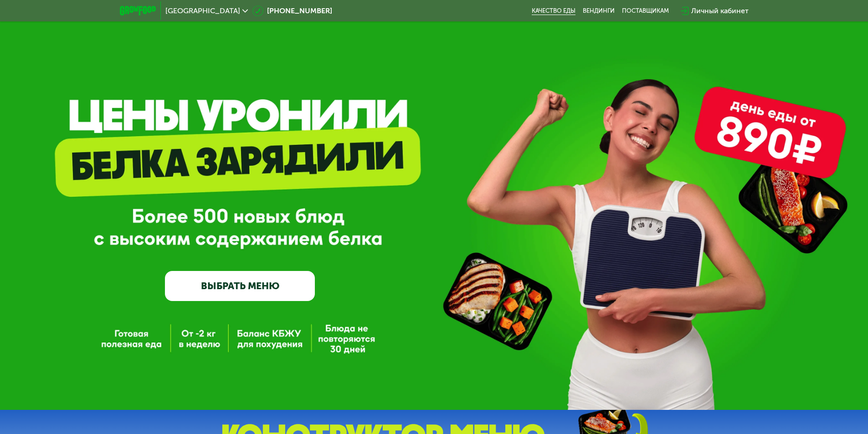 The image size is (868, 434). I want to click on div: поставщикам, so click(645, 11).